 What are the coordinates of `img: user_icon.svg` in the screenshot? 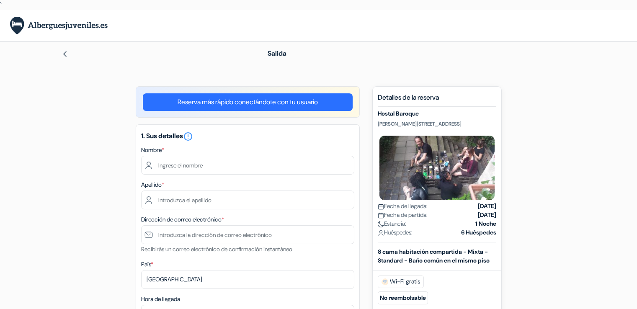 It's located at (381, 233).